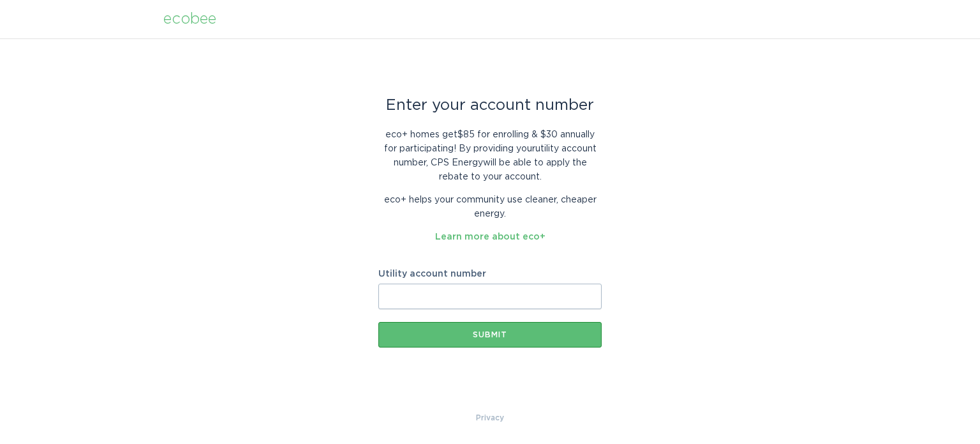  What do you see at coordinates (490, 105) in the screenshot?
I see `div: Enter your account number` at bounding box center [490, 105].